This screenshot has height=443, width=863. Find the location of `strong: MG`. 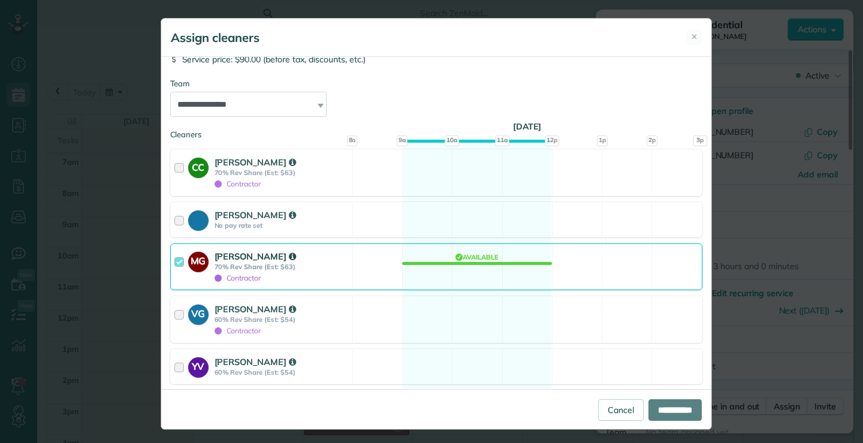

strong: MG is located at coordinates (198, 260).